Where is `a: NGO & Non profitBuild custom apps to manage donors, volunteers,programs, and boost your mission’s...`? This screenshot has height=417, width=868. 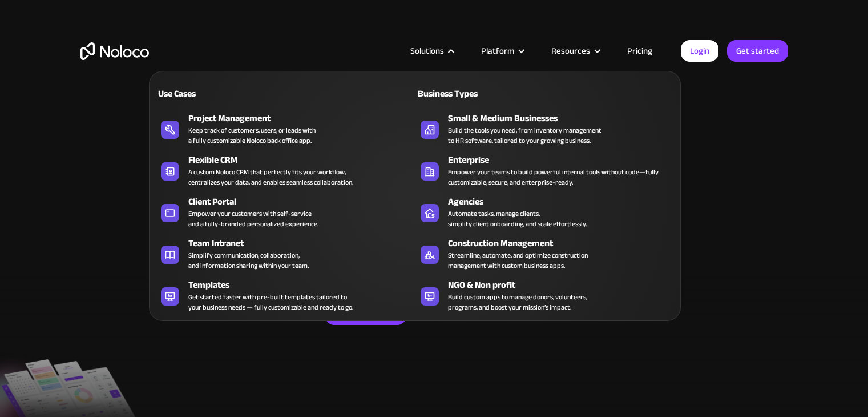
a: NGO & Non profitBuild custom apps to manage donors, volunteers,programs, and boost your mission’s... is located at coordinates (545, 295).